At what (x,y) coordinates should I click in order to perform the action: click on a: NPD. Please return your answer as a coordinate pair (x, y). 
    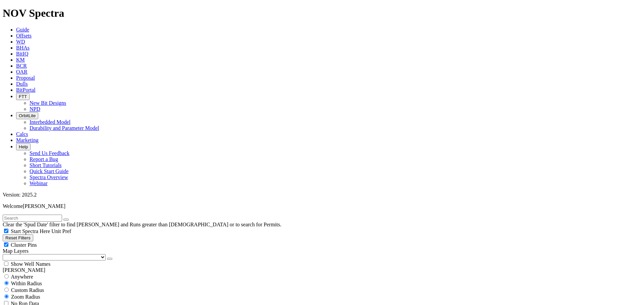
    Looking at the image, I should click on (35, 109).